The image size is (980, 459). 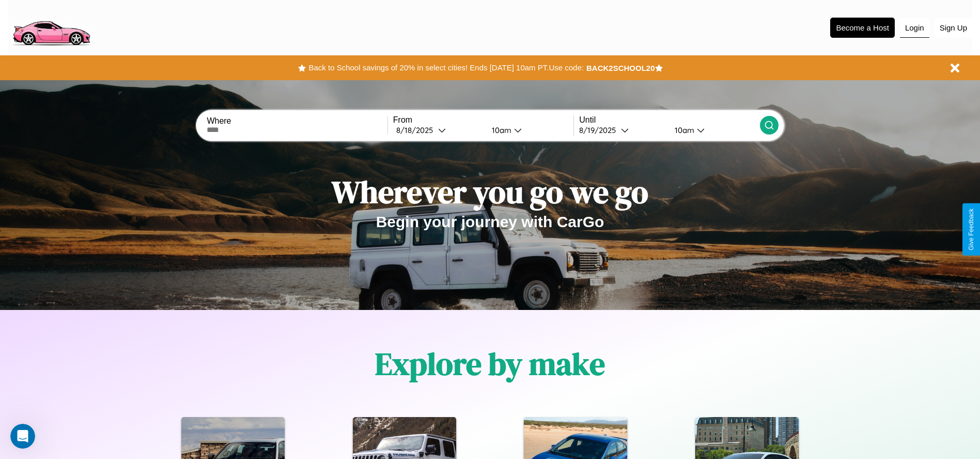 What do you see at coordinates (483, 120) in the screenshot?
I see `label: From` at bounding box center [483, 120].